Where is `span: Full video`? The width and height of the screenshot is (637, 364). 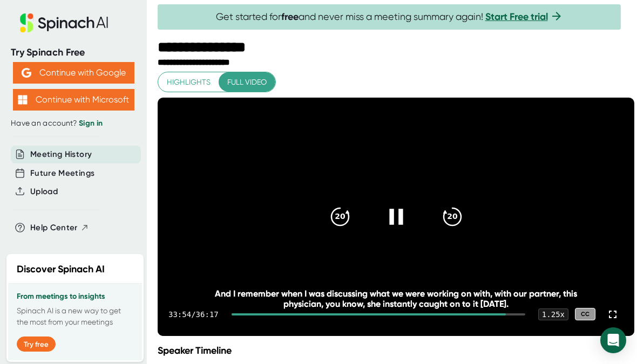
span: Full video is located at coordinates (247, 82).